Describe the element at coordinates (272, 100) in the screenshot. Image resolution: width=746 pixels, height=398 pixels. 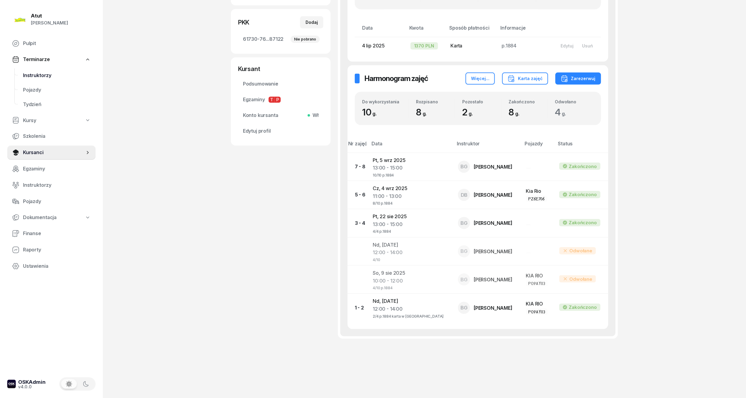
I see `span: T` at that location.